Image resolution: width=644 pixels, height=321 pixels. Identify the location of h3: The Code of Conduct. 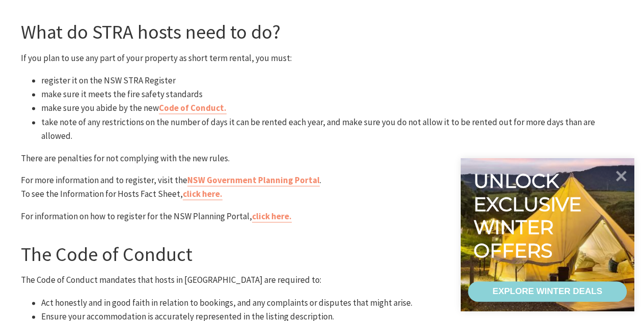
(322, 255).